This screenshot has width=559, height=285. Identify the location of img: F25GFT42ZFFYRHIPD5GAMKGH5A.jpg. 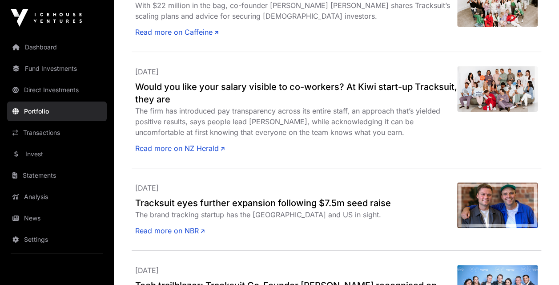
(497, 89).